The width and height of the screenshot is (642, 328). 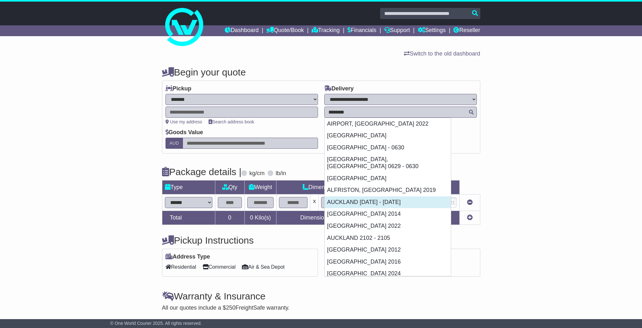 What do you see at coordinates (397, 31) in the screenshot?
I see `a: Support` at bounding box center [397, 31].